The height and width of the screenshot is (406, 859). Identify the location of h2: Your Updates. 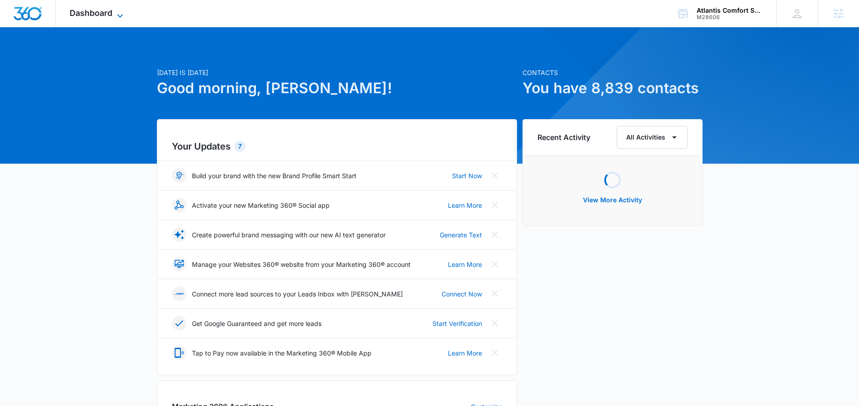
(337, 146).